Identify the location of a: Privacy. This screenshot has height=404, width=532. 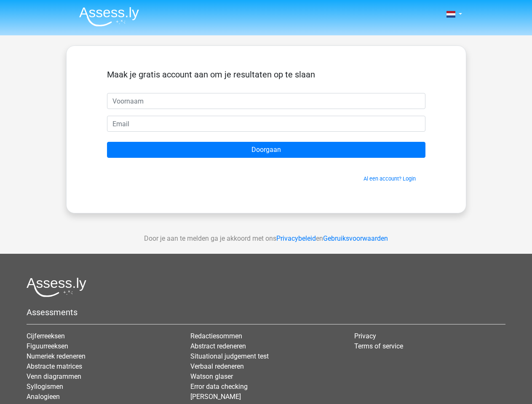
(365, 336).